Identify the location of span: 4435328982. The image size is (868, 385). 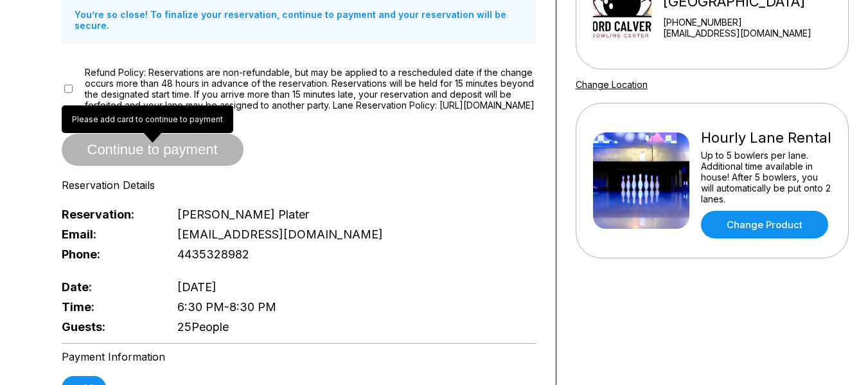
(214, 254).